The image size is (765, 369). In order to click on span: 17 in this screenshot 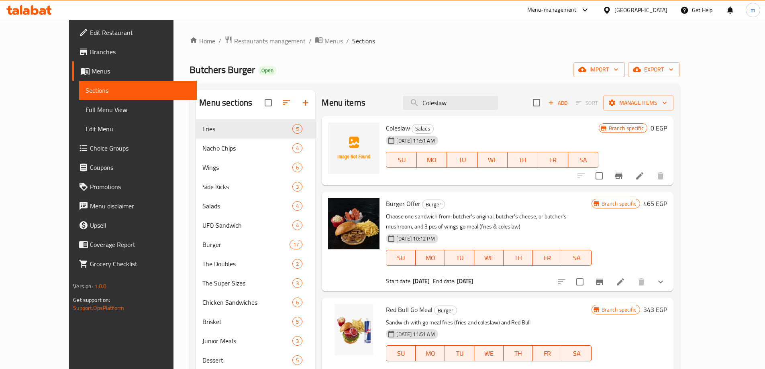, I will do `click(296, 245)`.